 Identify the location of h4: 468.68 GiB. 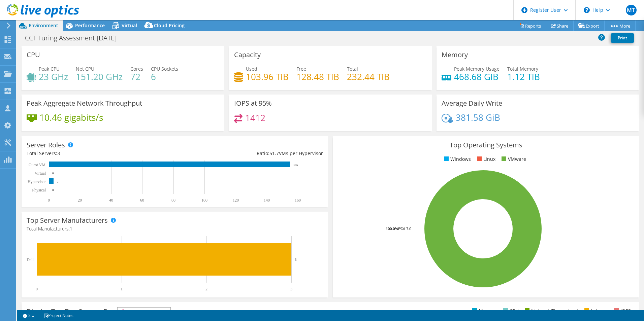
(477, 77).